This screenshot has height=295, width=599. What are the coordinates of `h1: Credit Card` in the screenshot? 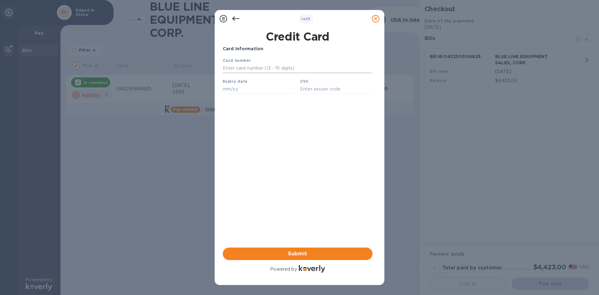 It's located at (298, 36).